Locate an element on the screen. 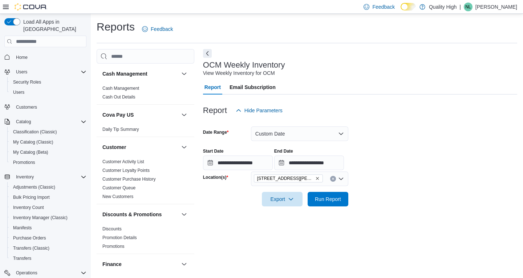 This screenshot has width=523, height=278. span: Inventory is located at coordinates (25, 177).